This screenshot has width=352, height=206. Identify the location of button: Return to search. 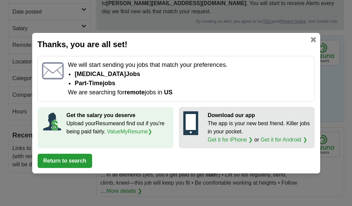
(65, 161).